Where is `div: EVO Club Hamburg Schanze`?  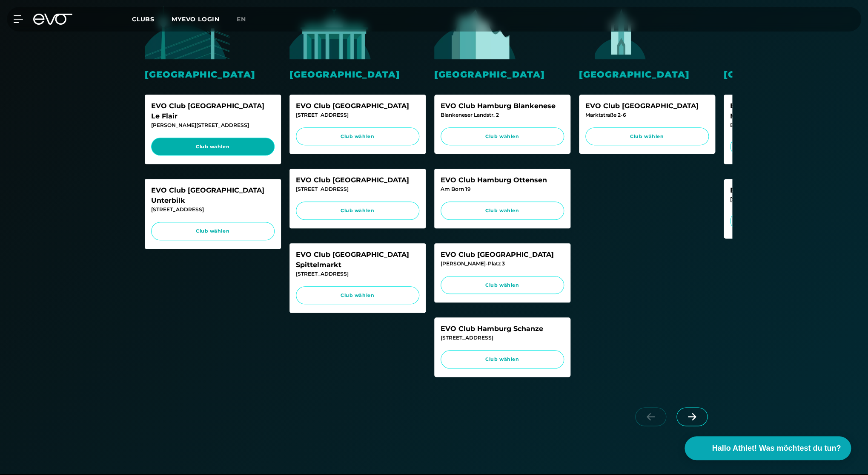 div: EVO Club Hamburg Schanze is located at coordinates (503, 329).